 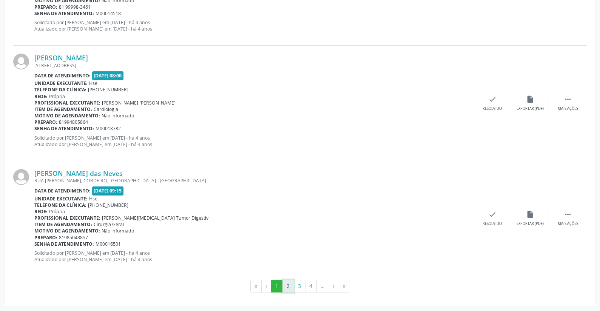 I want to click on span: Cardiologia, so click(x=106, y=109).